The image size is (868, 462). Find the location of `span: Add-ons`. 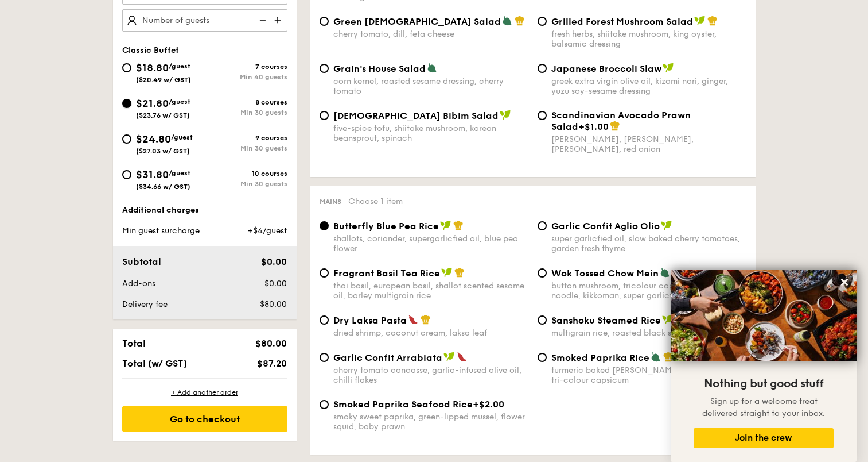

span: Add-ons is located at coordinates (139, 284).